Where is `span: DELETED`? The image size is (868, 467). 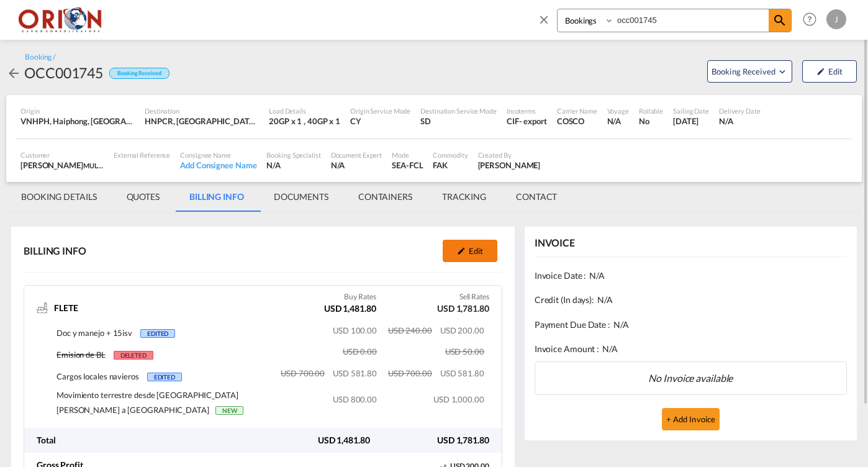 span: DELETED is located at coordinates (133, 355).